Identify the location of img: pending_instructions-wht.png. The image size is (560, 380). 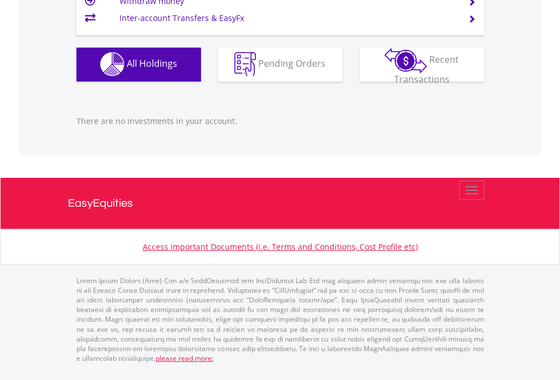
(245, 64).